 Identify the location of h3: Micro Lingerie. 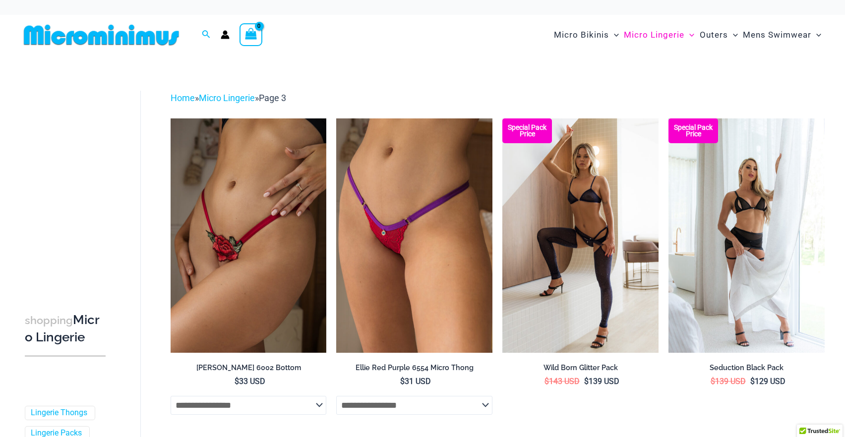
(65, 329).